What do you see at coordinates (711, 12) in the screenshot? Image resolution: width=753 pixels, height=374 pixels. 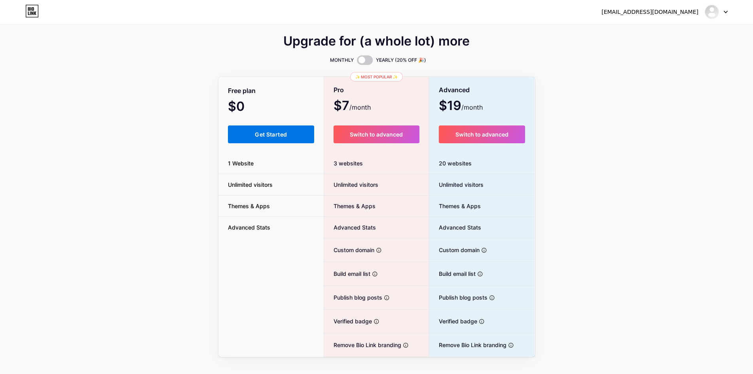 I see `img: blxckbelt` at bounding box center [711, 12].